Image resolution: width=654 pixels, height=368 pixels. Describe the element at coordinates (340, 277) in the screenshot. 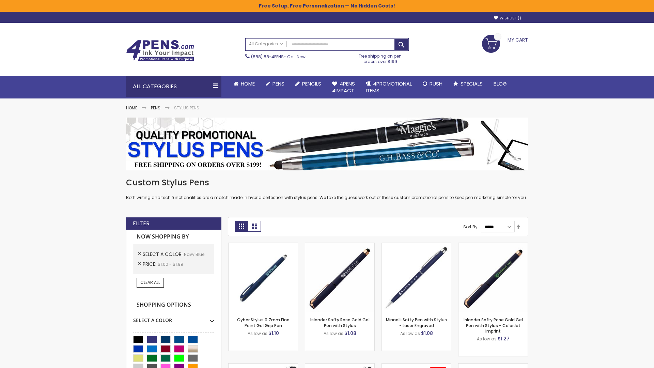

I see `img: Islander Softy Rose Gold Gel Pen with Stylus-Navy Blue` at that location.